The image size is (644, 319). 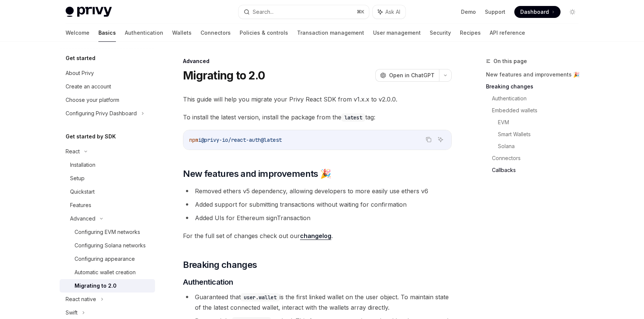 What do you see at coordinates (224, 76) in the screenshot?
I see `h1: Migrating to 2.0` at bounding box center [224, 76].